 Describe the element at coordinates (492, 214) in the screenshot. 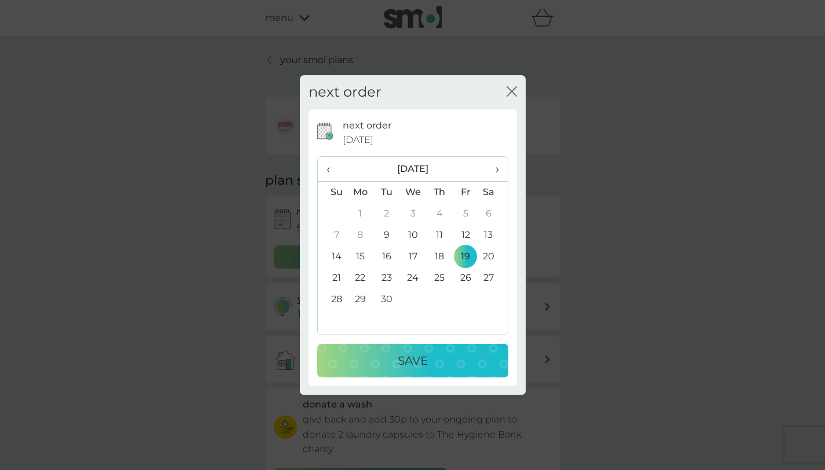

I see `td: 6` at that location.